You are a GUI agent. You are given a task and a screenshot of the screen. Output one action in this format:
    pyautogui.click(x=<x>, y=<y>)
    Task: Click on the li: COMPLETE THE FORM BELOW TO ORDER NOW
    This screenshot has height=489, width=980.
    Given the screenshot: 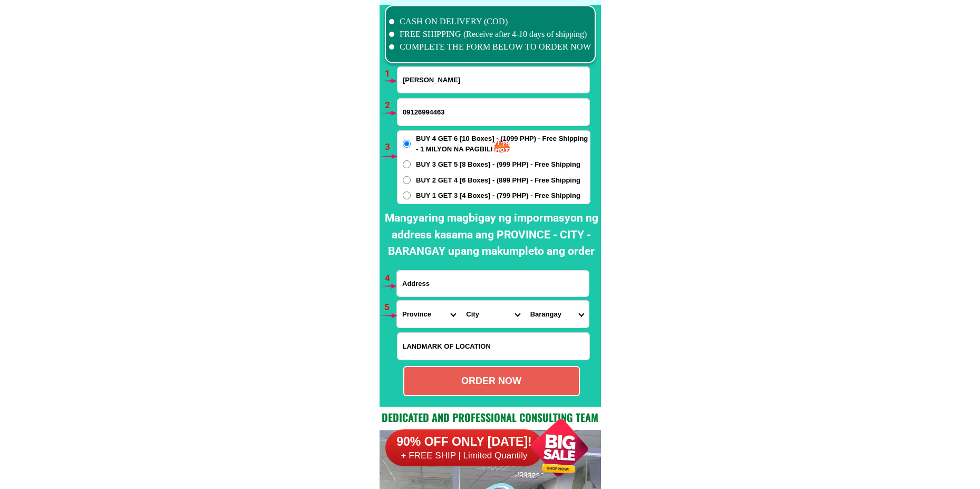 What is the action you would take?
    pyautogui.click(x=490, y=47)
    